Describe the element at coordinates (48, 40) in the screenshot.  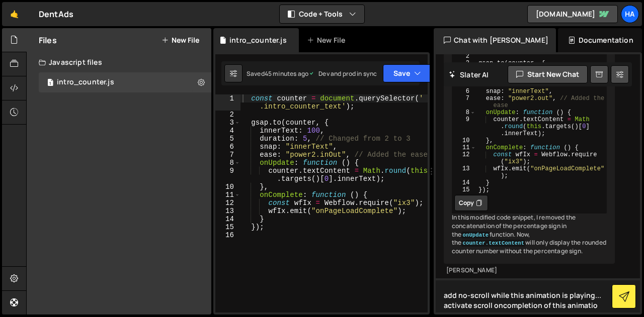
I see `h2: Files` at that location.